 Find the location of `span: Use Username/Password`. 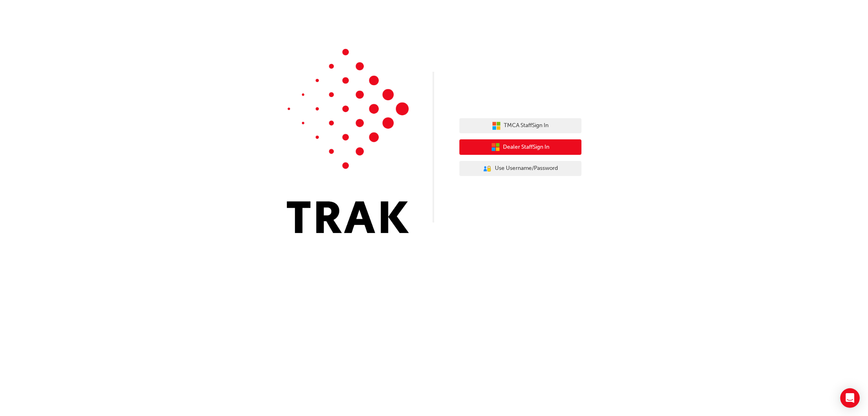

span: Use Username/Password is located at coordinates (526, 168).